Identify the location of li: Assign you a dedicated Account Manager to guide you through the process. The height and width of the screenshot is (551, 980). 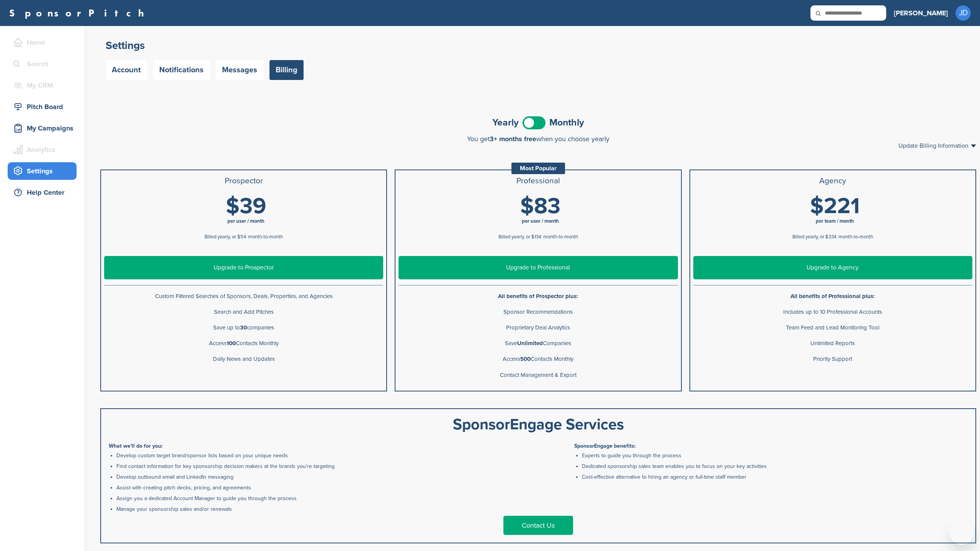
(326, 498).